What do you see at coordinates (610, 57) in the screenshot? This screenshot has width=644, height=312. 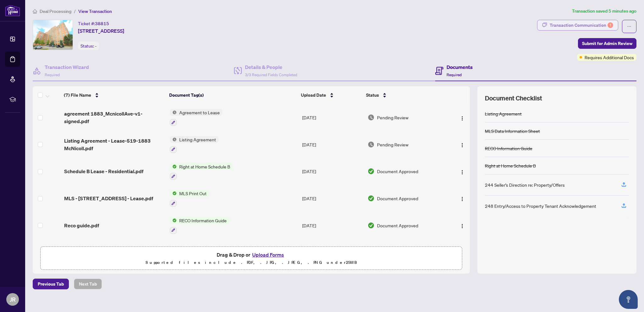 I see `span: Requires Additional Docs` at bounding box center [610, 57].